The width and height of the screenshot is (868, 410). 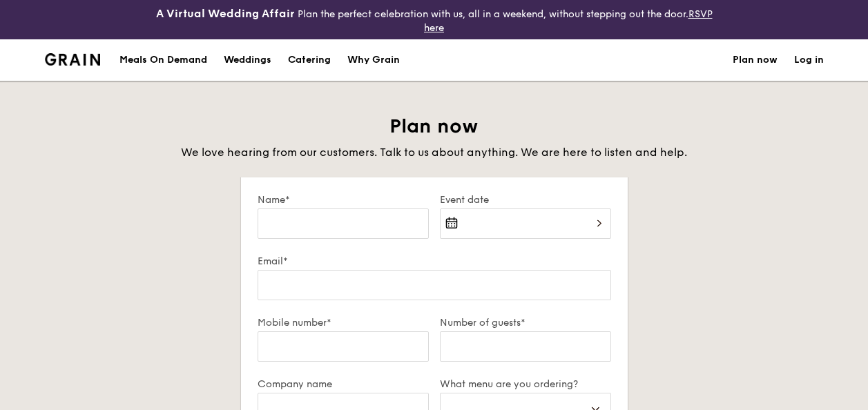 What do you see at coordinates (72, 59) in the screenshot?
I see `img: Grain` at bounding box center [72, 59].